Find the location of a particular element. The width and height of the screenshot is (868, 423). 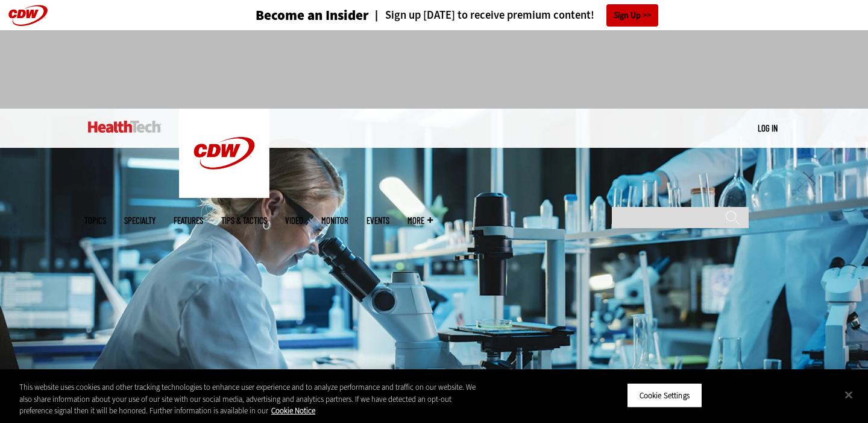

span: More is located at coordinates (420, 220).